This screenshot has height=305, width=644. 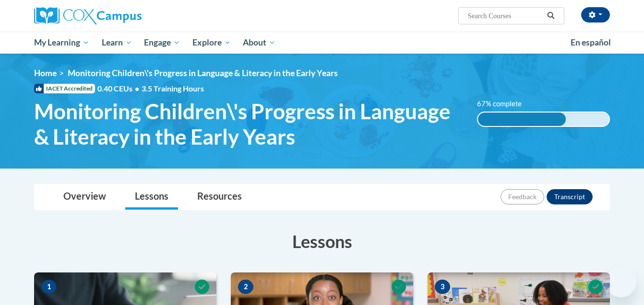 What do you see at coordinates (49, 287) in the screenshot?
I see `span: 1` at bounding box center [49, 287].